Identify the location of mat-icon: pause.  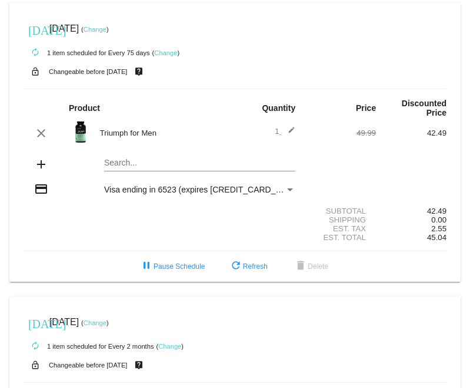
(146, 267).